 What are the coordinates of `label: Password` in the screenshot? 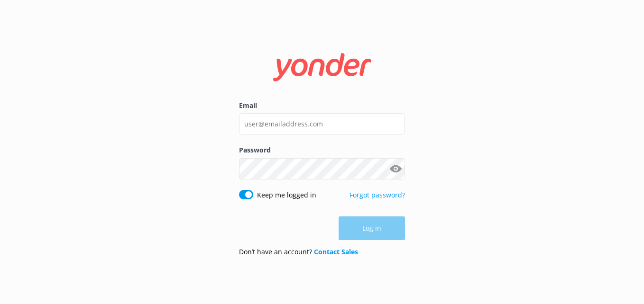 It's located at (322, 150).